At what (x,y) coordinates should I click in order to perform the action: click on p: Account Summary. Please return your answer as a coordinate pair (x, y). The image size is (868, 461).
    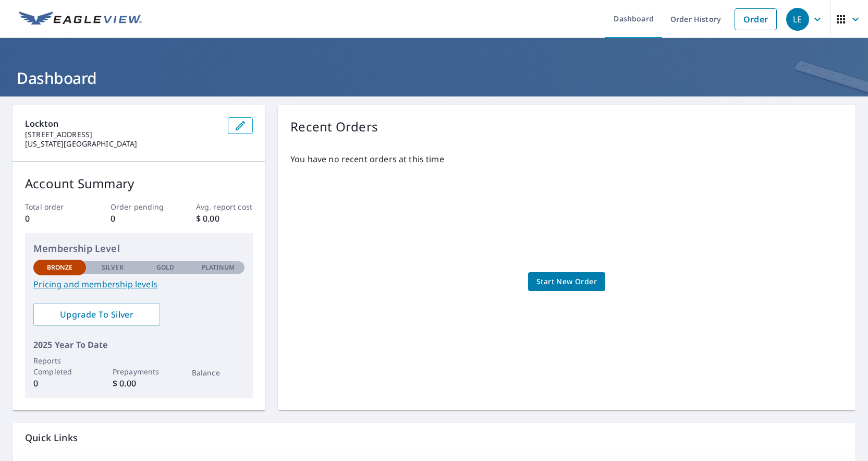
    Looking at the image, I should click on (139, 184).